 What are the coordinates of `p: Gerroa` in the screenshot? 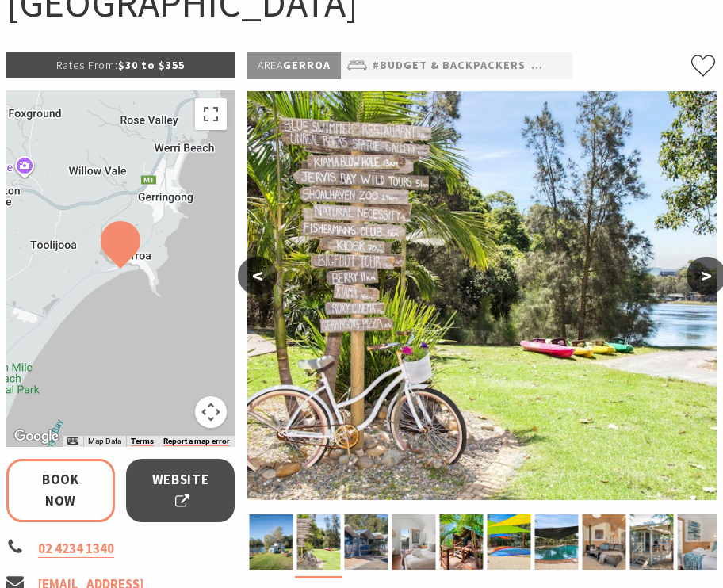 It's located at (294, 66).